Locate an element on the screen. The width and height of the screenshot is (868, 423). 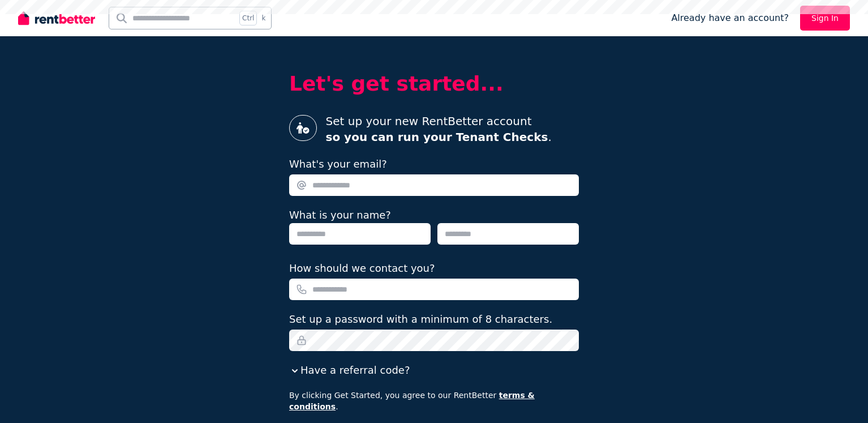
label: How should we contact you? is located at coordinates (362, 269).